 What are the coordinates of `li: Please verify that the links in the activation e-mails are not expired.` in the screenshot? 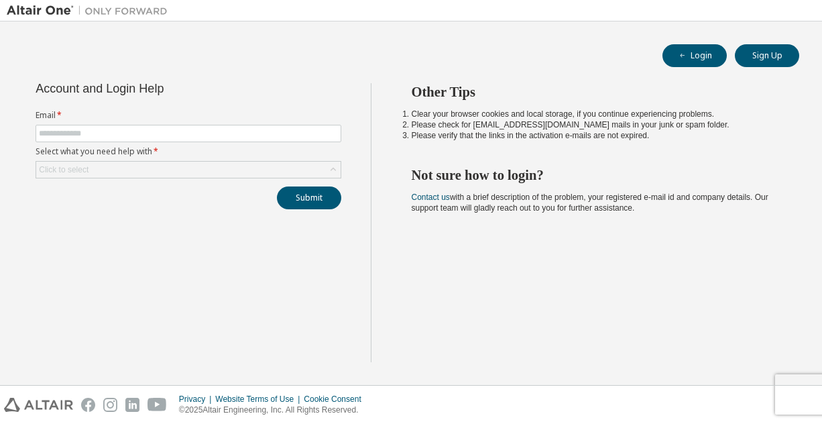 It's located at (593, 135).